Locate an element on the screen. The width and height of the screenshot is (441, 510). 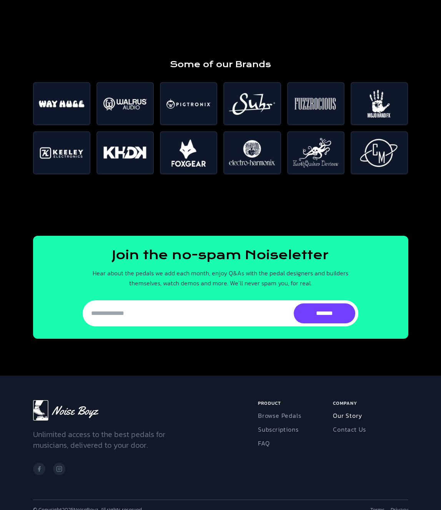
a: Contact Us is located at coordinates (349, 430).